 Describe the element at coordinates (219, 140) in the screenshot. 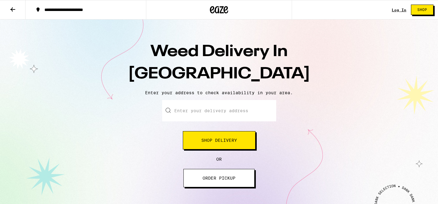

I see `button: Shop Delivery` at that location.